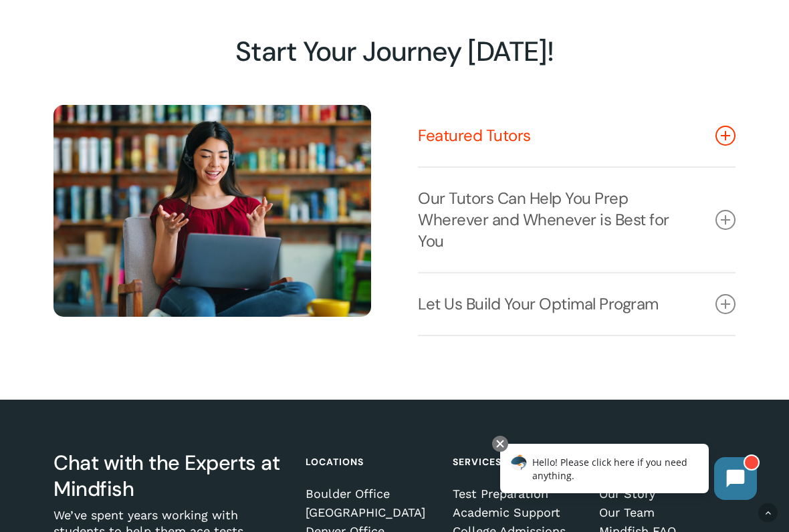 The width and height of the screenshot is (789, 532). Describe the element at coordinates (519, 513) in the screenshot. I see `a: Academic Support` at that location.